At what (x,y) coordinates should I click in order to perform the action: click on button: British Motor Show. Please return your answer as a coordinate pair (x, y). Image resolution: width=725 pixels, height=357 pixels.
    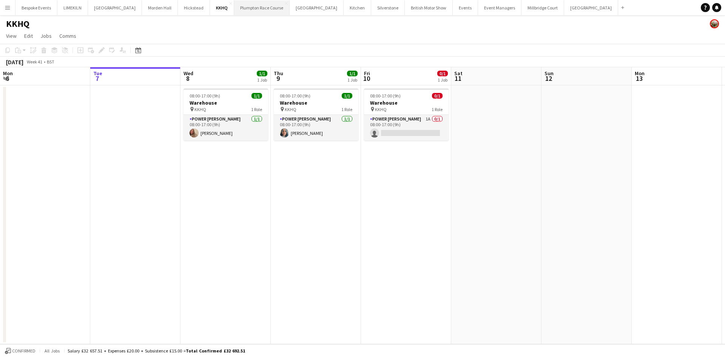
    Looking at the image, I should click on (429, 8).